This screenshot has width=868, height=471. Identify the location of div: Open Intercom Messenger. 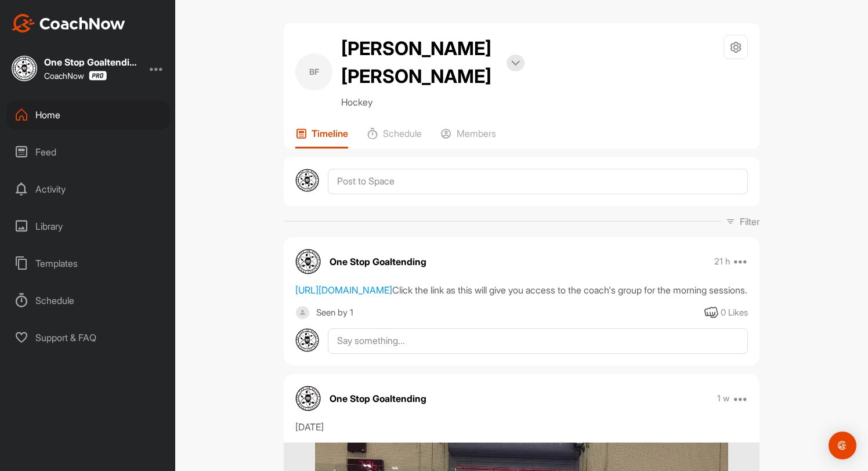
(843, 446).